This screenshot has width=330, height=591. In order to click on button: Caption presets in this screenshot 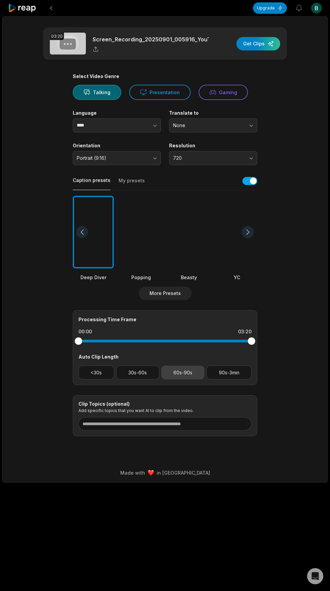, I will do `click(92, 183)`.